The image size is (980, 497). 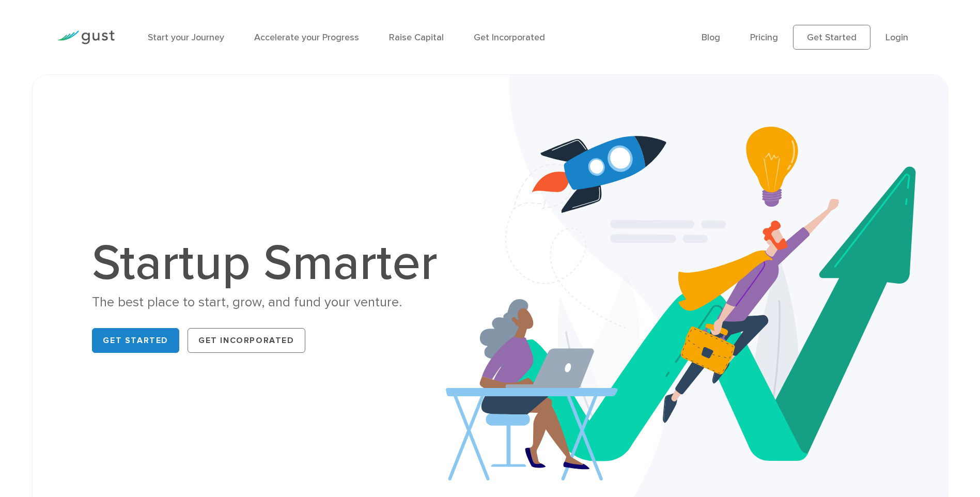 What do you see at coordinates (270, 264) in the screenshot?
I see `h1: Startup Smarter` at bounding box center [270, 264].